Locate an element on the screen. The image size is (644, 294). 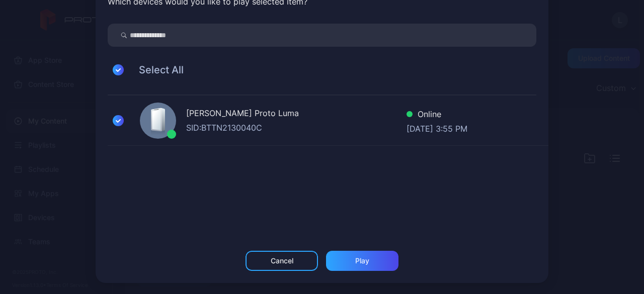
span: Select All is located at coordinates (156, 70).